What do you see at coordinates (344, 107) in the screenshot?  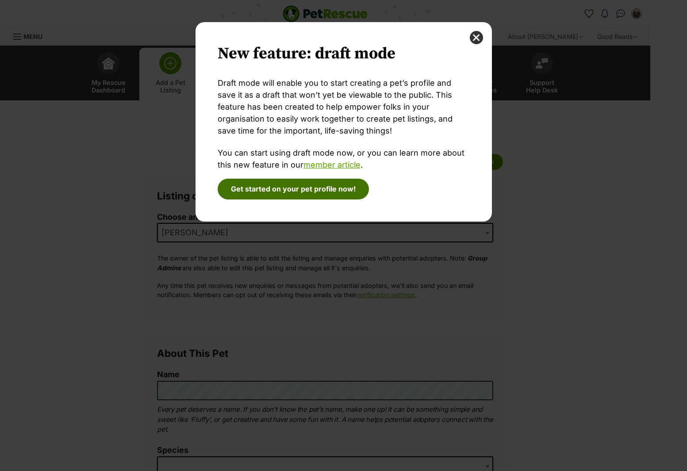 I see `p: Draft mode will enable you to start creating a pet’s profile and save it as a draft that won’t ye...` at bounding box center [344, 107].